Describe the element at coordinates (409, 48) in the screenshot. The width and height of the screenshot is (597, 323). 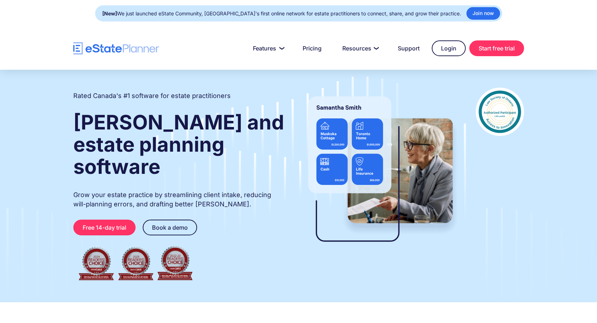
I see `a: Support` at that location.